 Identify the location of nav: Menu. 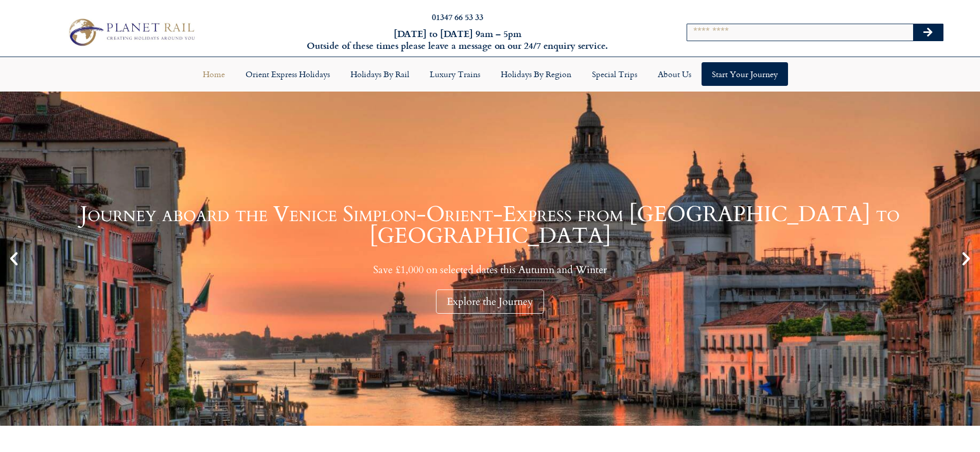
(490, 74).